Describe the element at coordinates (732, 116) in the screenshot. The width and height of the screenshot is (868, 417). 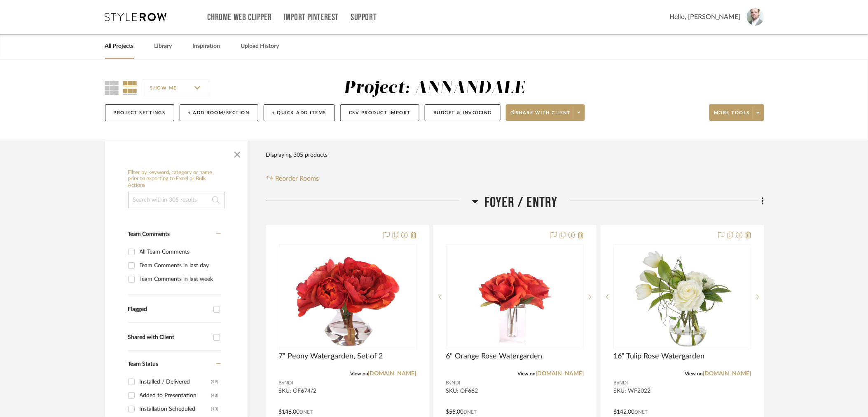
I see `span: More tools` at that location.